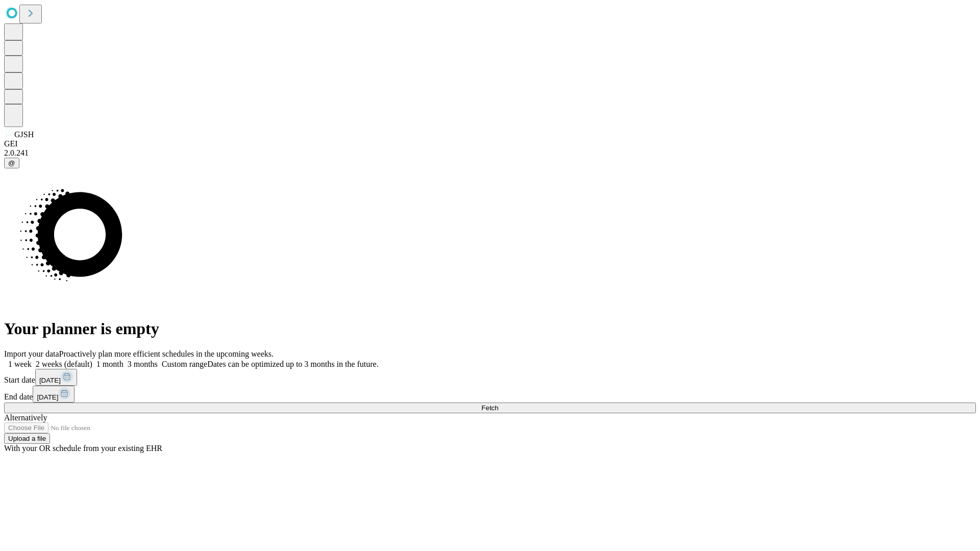  What do you see at coordinates (20, 364) in the screenshot?
I see `span: 1 week` at bounding box center [20, 364].